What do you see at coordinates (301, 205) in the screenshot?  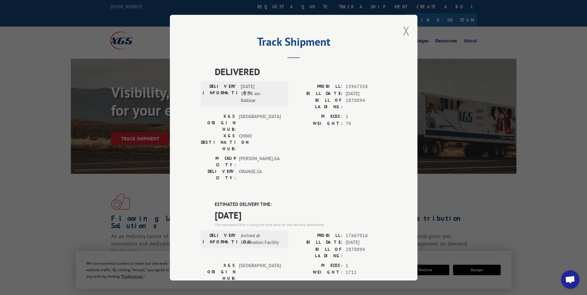 I see `label: ESTIMATED DELIVERY TIME:` at bounding box center [301, 205].